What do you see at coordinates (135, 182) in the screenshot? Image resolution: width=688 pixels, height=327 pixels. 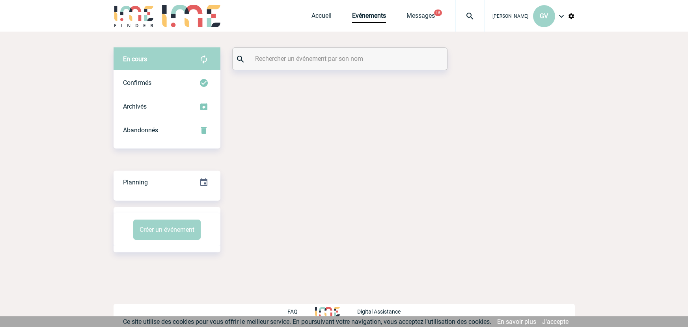 I see `span: Planning` at bounding box center [135, 182].